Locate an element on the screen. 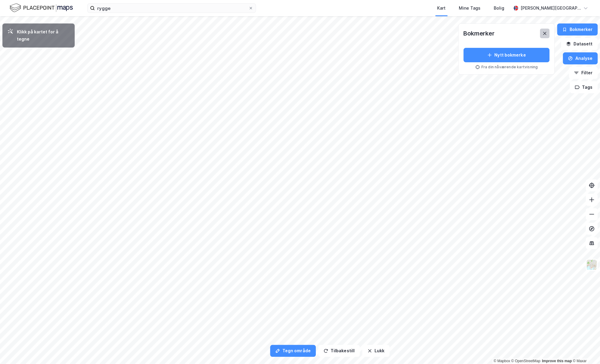 The height and width of the screenshot is (364, 600). div: Mine Tags is located at coordinates (470, 8).